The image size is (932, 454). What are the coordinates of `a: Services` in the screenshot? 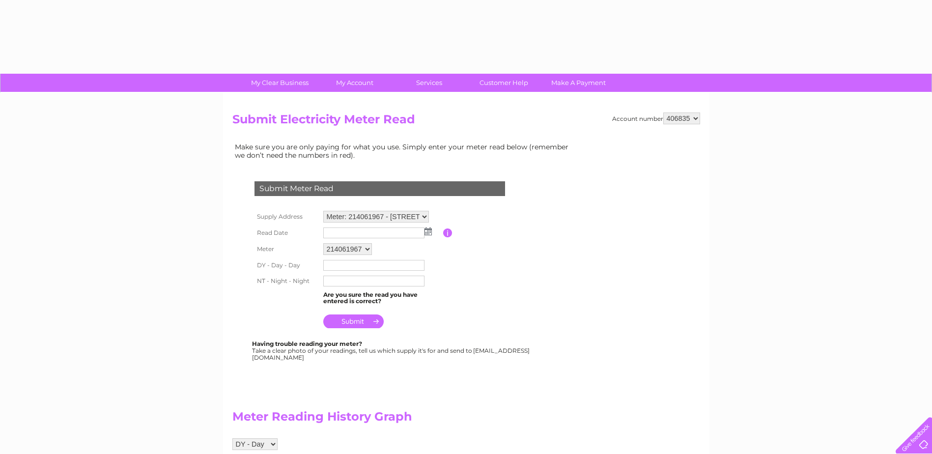 It's located at (429, 83).